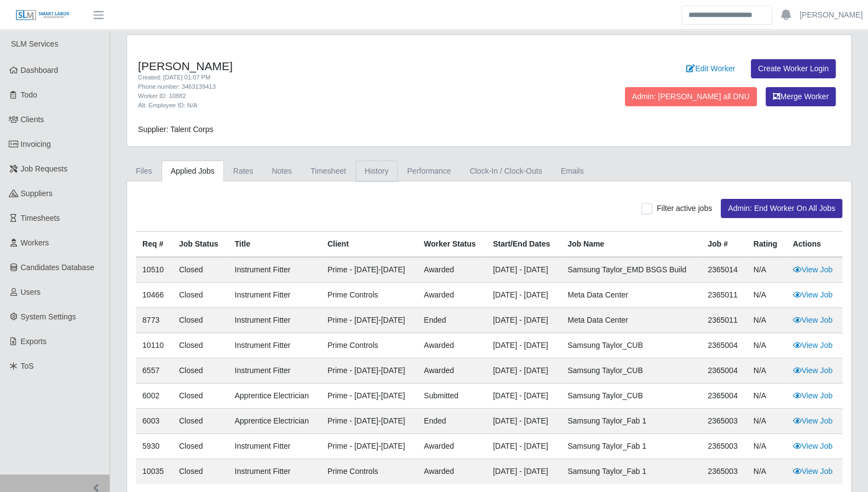 The height and width of the screenshot is (492, 868). I want to click on td: 6002, so click(154, 396).